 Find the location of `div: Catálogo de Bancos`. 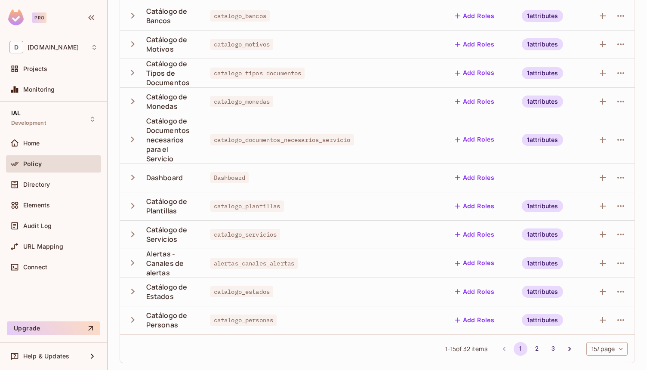

div: Catálogo de Bancos is located at coordinates (171, 16).